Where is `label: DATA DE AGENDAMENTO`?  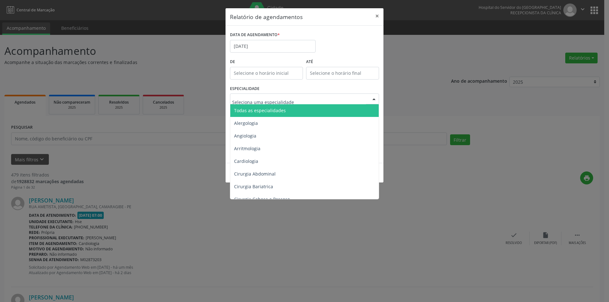
label: DATA DE AGENDAMENTO is located at coordinates (255, 35).